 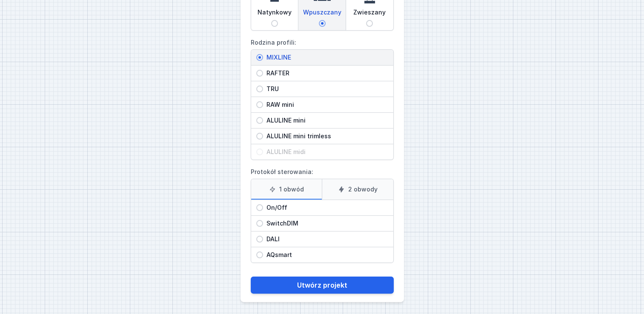 What do you see at coordinates (260, 136) in the screenshot?
I see `input: ALULINE mini trimless` at bounding box center [260, 136].